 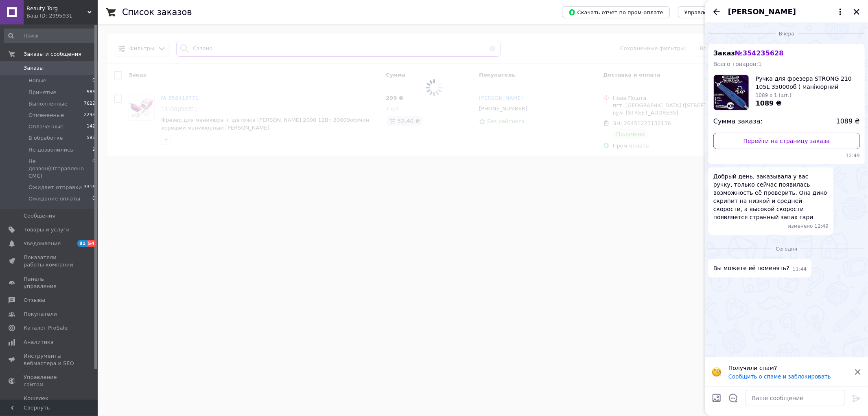 I want to click on span: Ручка для фрезера STRONG 210 105L 35000об ( манікюрний фрезер Стронг, ручка двигун запасна для ма..., so click(x=808, y=83).